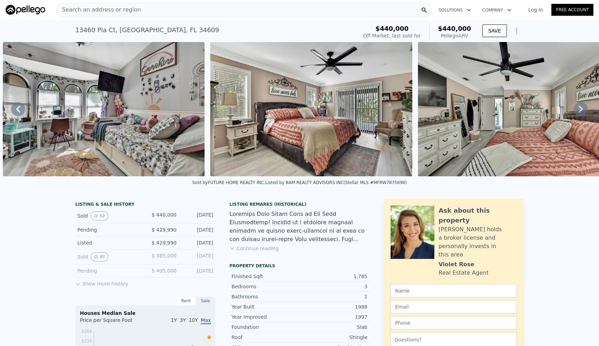 The image size is (599, 346). I want to click on a: Free Account, so click(572, 10).